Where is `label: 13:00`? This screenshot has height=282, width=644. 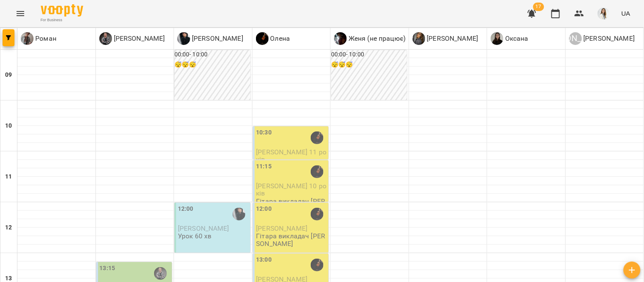 label: 13:00 is located at coordinates (264, 260).